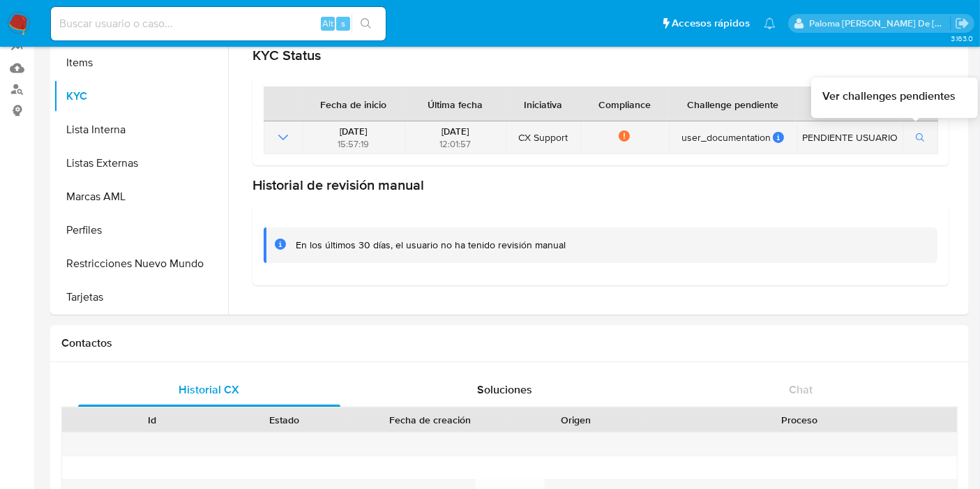 This screenshot has width=980, height=489. Describe the element at coordinates (141, 263) in the screenshot. I see `button: Restricciones Nuevo Mundo` at that location.